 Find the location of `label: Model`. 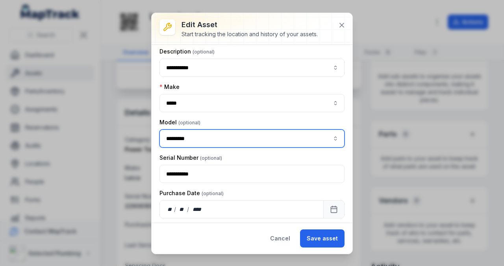

label: Model is located at coordinates (180, 123).